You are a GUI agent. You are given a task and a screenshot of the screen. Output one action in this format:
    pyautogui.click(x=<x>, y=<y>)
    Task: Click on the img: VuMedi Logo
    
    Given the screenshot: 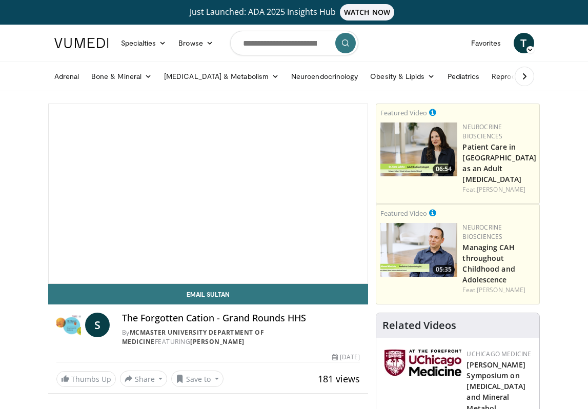 What is the action you would take?
    pyautogui.click(x=82, y=43)
    